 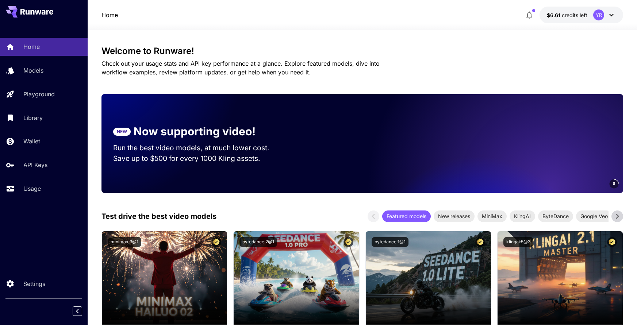 I want to click on span: Google Veo, so click(x=594, y=216).